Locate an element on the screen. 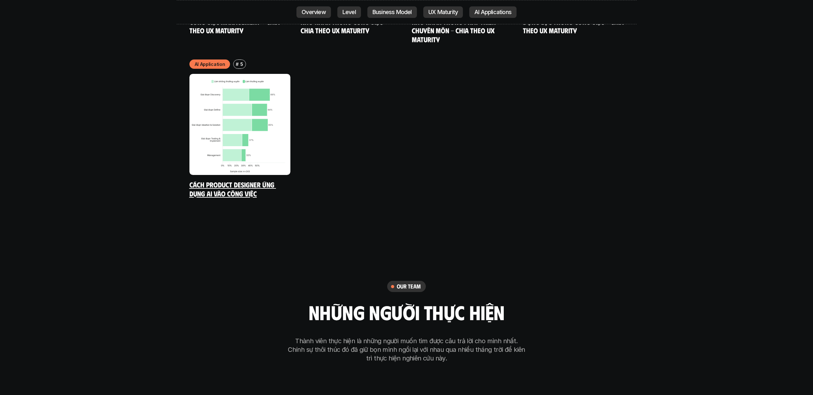 The height and width of the screenshot is (395, 813). a: Khó khăn trong phát triển chuyên môn - Chia theo UX Maturity is located at coordinates (455, 30).